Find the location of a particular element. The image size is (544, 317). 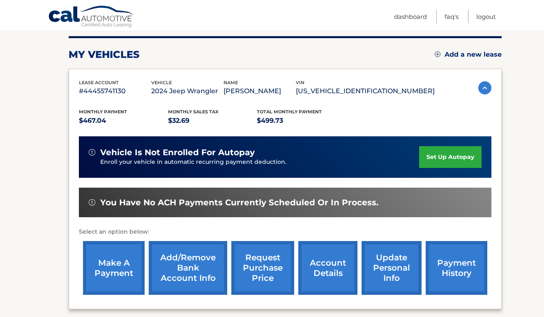

span: Monthly sales Tax is located at coordinates (193, 112).